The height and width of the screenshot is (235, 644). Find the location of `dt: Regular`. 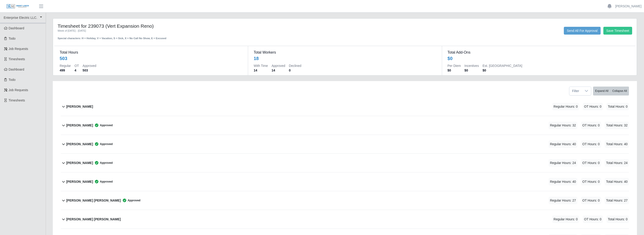

dt: Regular is located at coordinates (65, 66).